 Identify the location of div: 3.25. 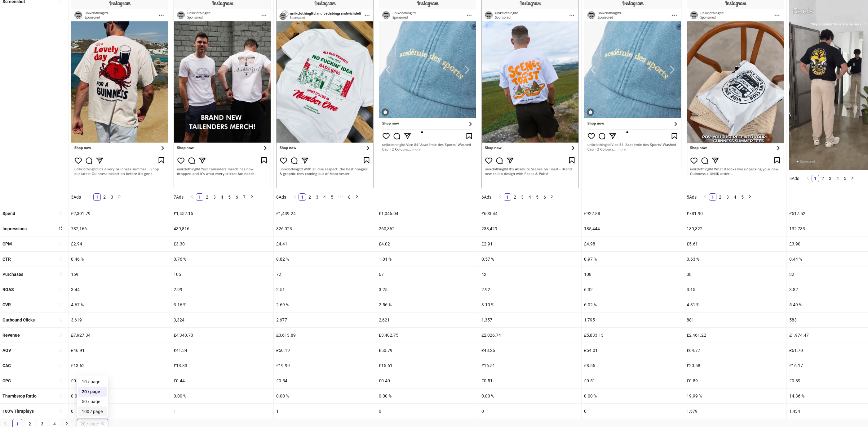
(427, 290).